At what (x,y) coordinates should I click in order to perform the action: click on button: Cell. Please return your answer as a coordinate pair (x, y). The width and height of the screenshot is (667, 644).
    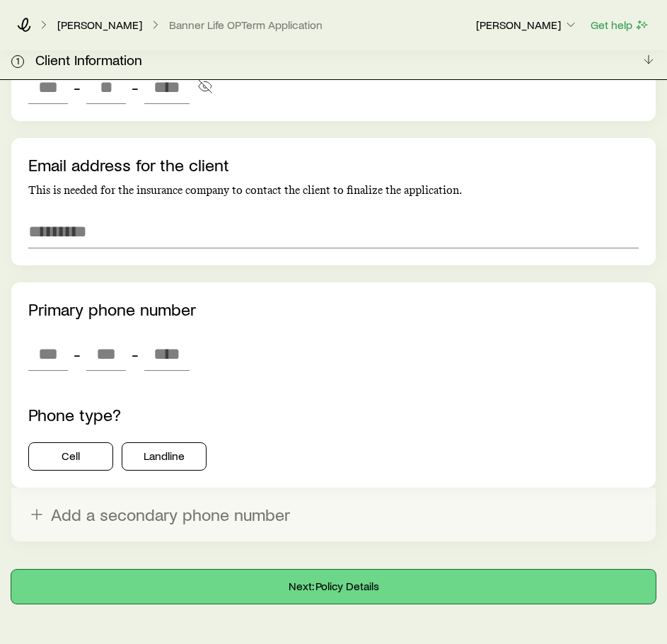
    Looking at the image, I should click on (71, 456).